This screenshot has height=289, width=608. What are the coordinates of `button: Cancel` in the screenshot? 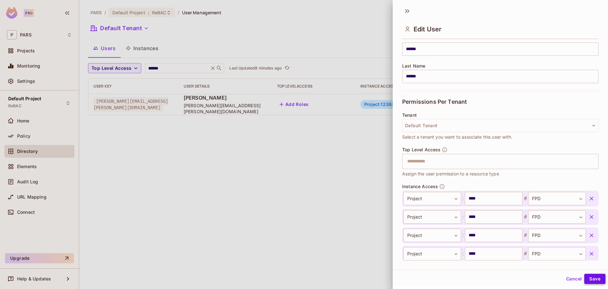 It's located at (574, 278).